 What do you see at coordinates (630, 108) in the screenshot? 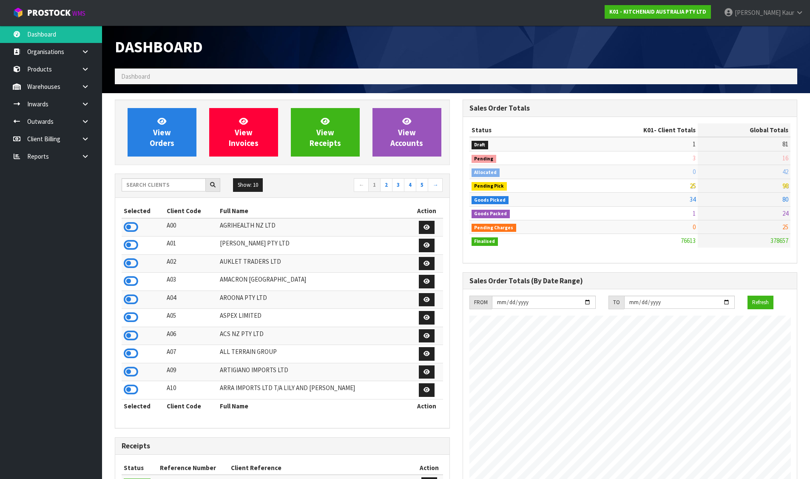
I see `h3: Sales Order Totals` at bounding box center [630, 108].